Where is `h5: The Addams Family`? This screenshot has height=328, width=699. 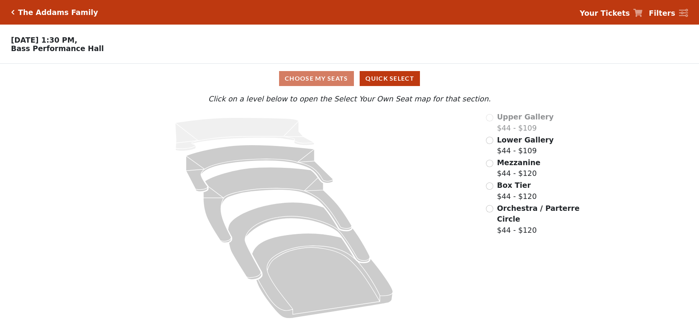
h5: The Addams Family is located at coordinates (58, 12).